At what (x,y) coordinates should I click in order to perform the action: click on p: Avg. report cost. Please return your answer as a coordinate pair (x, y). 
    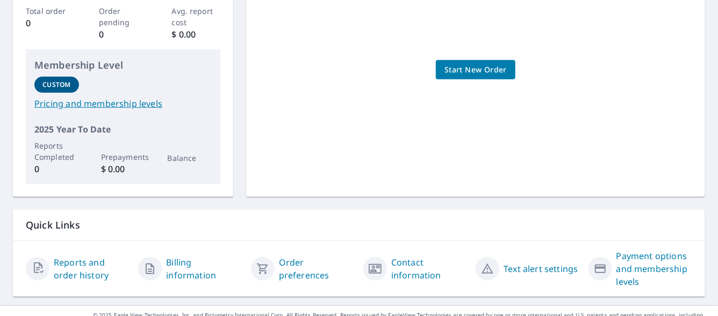
    Looking at the image, I should click on (196, 17).